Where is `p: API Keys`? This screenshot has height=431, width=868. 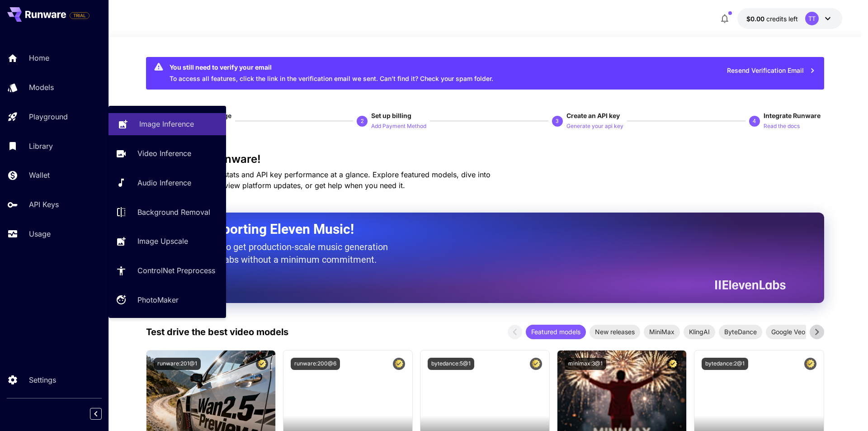
p: API Keys is located at coordinates (44, 205).